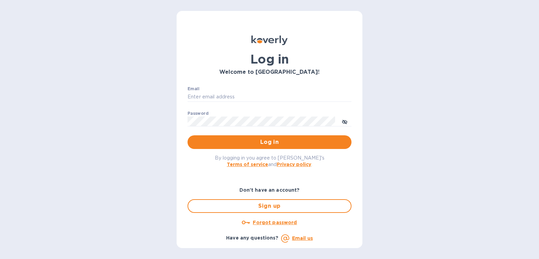 The image size is (539, 259). I want to click on label: Email, so click(193, 89).